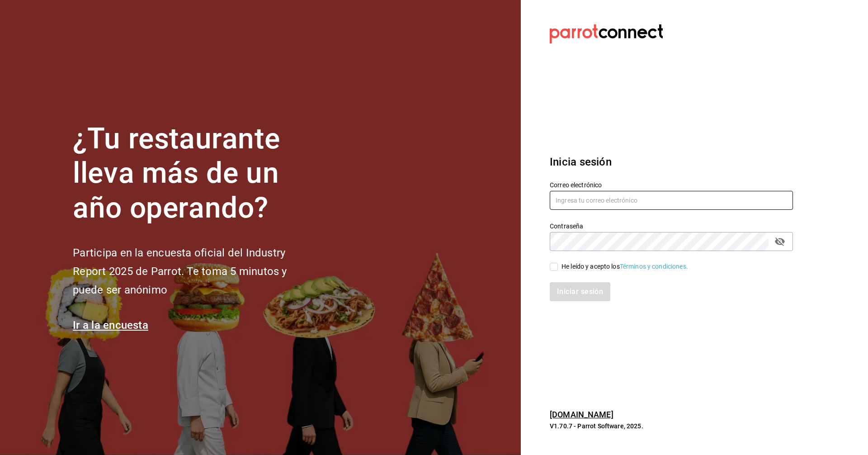  I want to click on p: V1.70.7 - Parrot Software, 2025., so click(672, 426).